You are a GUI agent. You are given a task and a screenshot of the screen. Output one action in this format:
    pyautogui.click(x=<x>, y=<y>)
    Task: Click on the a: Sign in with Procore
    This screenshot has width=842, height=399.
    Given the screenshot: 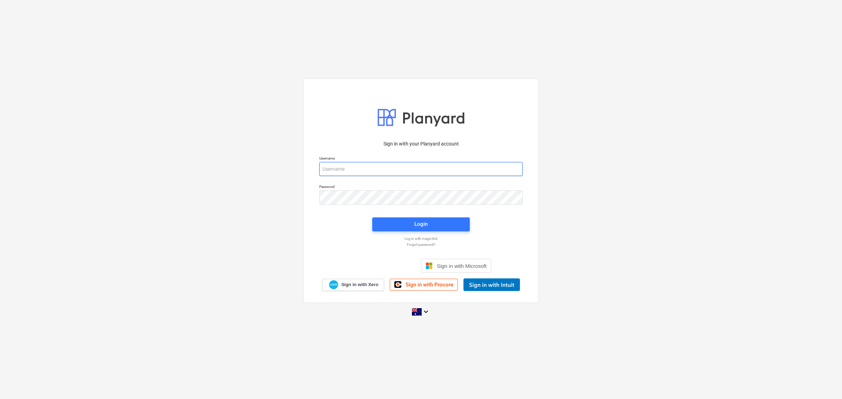 What is the action you would take?
    pyautogui.click(x=424, y=285)
    